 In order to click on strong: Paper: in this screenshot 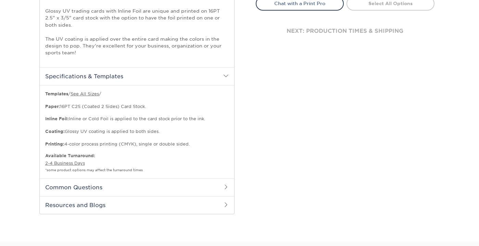, I will do `click(52, 106)`.